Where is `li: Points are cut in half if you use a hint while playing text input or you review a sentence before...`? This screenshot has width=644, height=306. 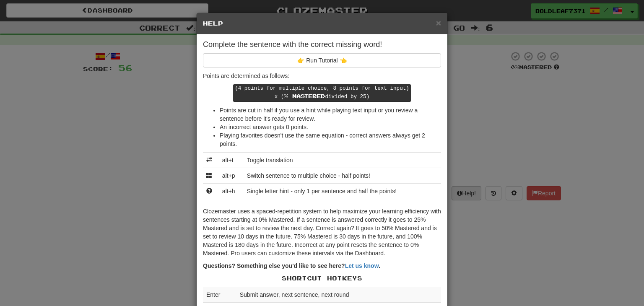
li: Points are cut in half if you use a hint while playing text input or you review a sentence before... is located at coordinates (330, 114).